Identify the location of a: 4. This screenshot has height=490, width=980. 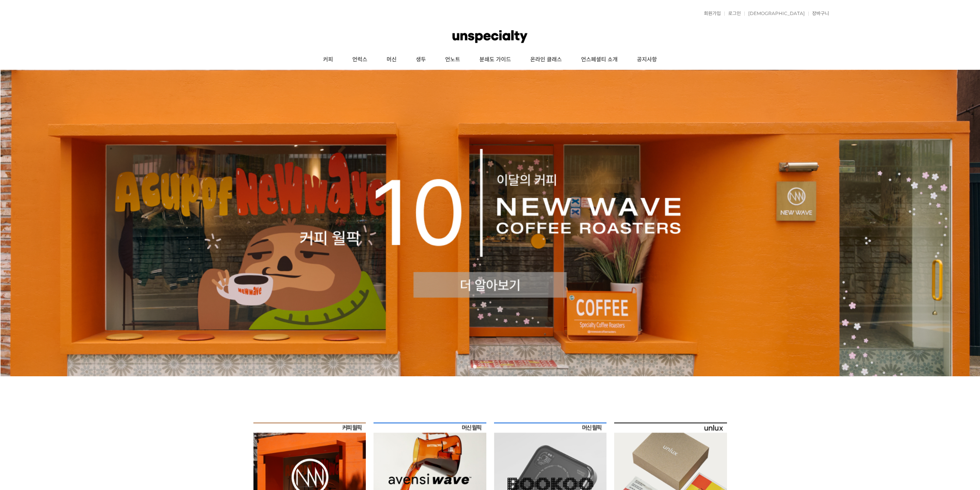
(498, 367).